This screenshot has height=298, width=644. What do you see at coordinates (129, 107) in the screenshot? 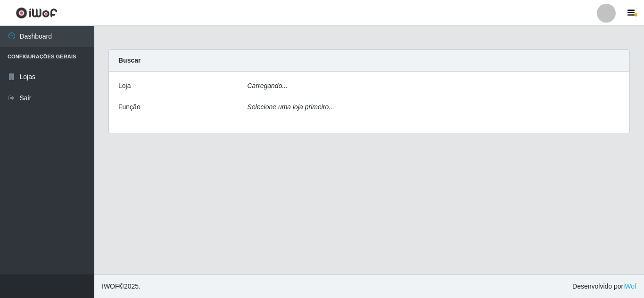
I see `label: Função` at bounding box center [129, 107].